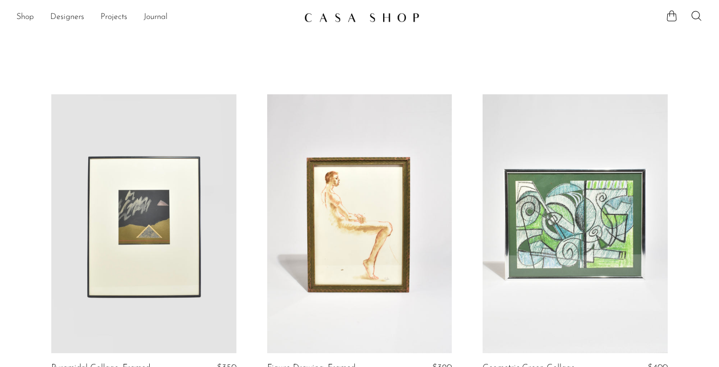  I want to click on a: Designers, so click(67, 17).